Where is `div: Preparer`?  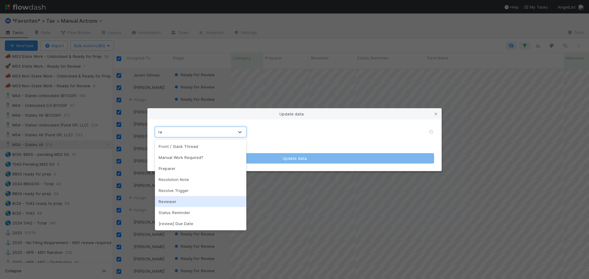 div: Preparer is located at coordinates (201, 169).